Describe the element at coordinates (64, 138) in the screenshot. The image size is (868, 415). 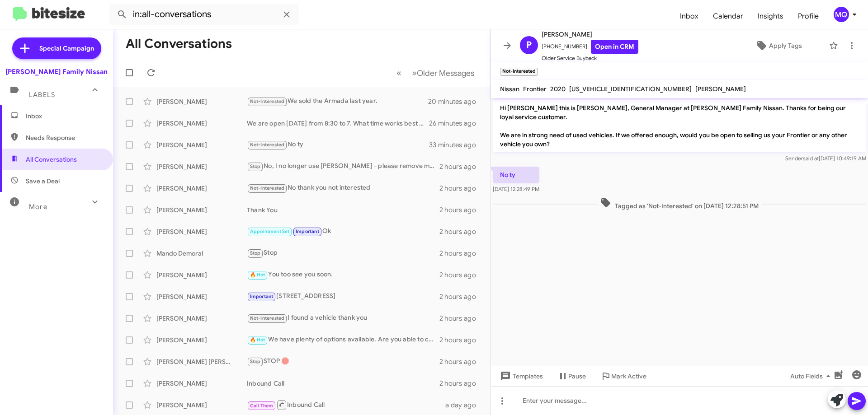
I see `span: Needs Response` at that location.